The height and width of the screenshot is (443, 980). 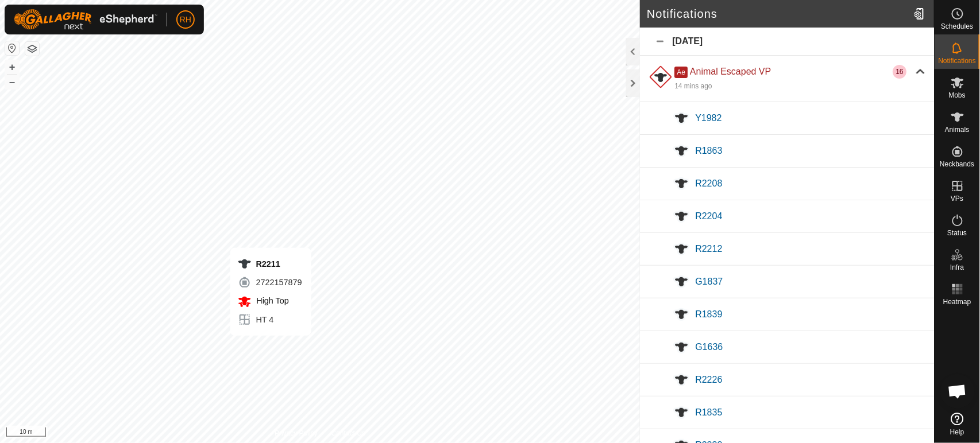 I want to click on a: Privacy Policy, so click(x=295, y=434).